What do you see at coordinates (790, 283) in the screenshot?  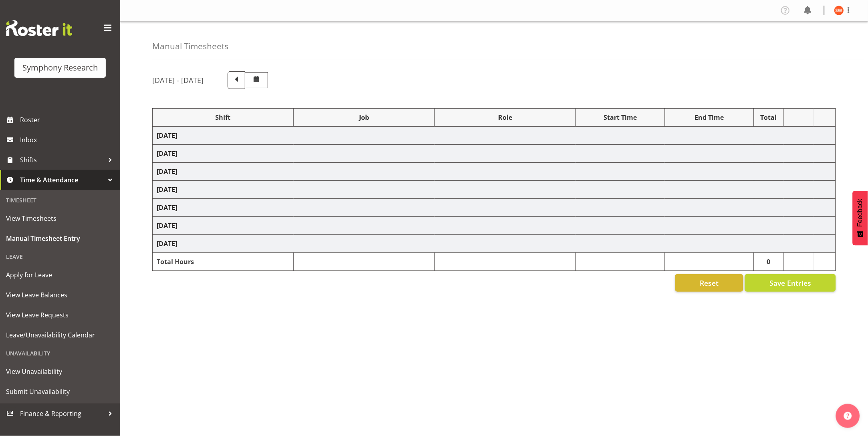 I see `button: Save Entries` at bounding box center [790, 283].